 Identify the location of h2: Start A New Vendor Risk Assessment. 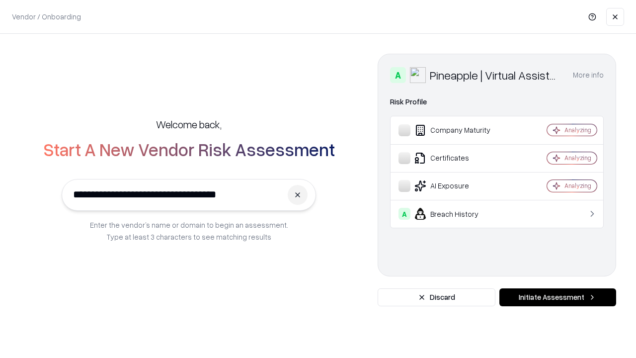
(189, 149).